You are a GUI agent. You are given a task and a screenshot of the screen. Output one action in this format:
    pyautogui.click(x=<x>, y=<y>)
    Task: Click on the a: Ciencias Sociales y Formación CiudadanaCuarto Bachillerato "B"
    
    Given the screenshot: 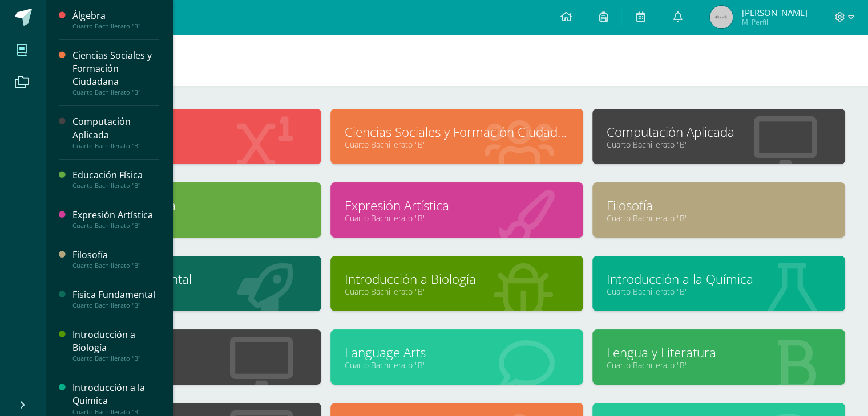 What is the action you would take?
    pyautogui.click(x=116, y=73)
    